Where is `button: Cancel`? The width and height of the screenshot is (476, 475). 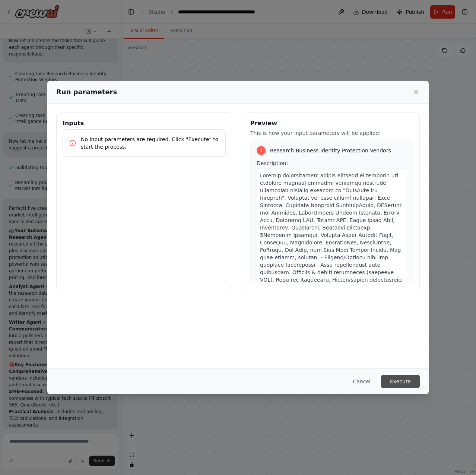 button: Cancel is located at coordinates (362, 382).